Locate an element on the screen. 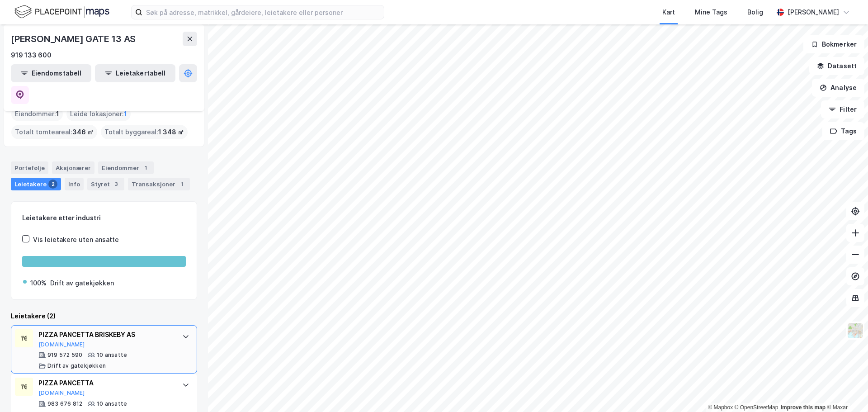 The height and width of the screenshot is (412, 868). div: Transaksjoner is located at coordinates (158, 184).